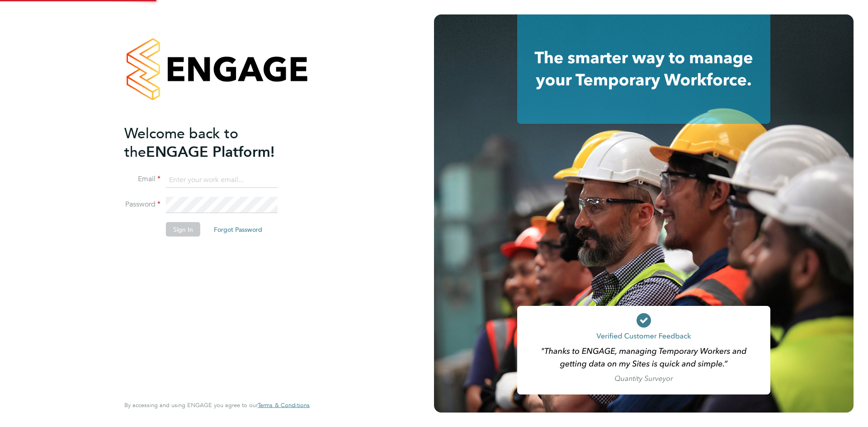  What do you see at coordinates (142, 179) in the screenshot?
I see `label: Email` at bounding box center [142, 179].